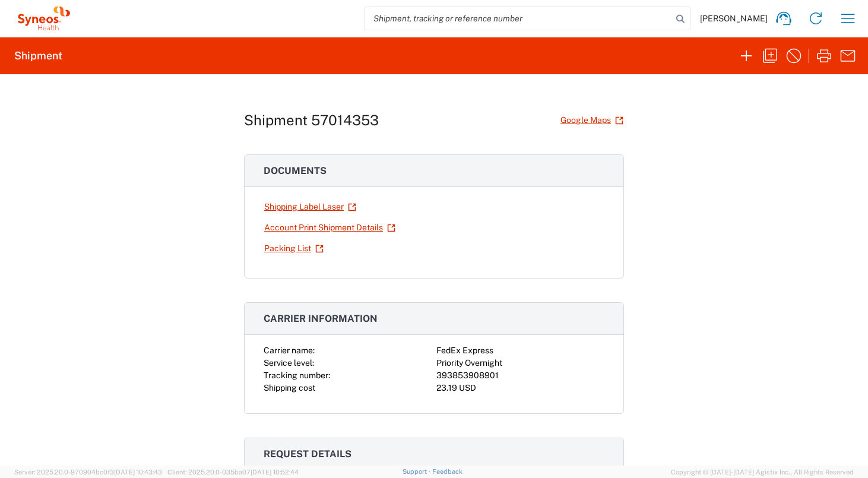  Describe the element at coordinates (321, 318) in the screenshot. I see `span: Carrier information` at that location.